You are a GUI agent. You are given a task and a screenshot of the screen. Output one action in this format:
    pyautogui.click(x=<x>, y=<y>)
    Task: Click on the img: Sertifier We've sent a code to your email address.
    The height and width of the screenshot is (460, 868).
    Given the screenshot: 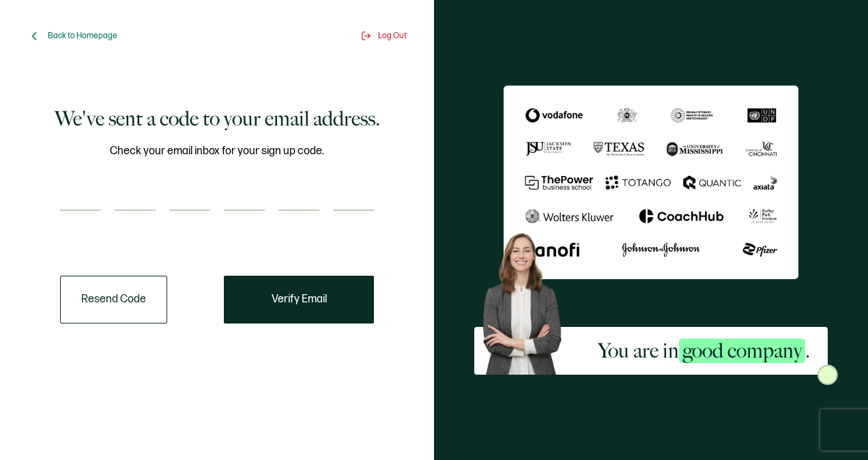 What is the action you would take?
    pyautogui.click(x=651, y=182)
    